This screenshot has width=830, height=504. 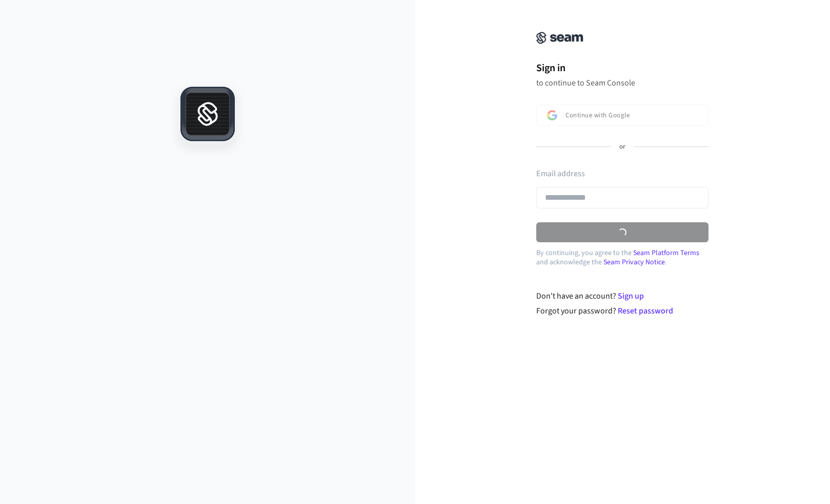 What do you see at coordinates (645, 311) in the screenshot?
I see `a: Reset password` at bounding box center [645, 311].